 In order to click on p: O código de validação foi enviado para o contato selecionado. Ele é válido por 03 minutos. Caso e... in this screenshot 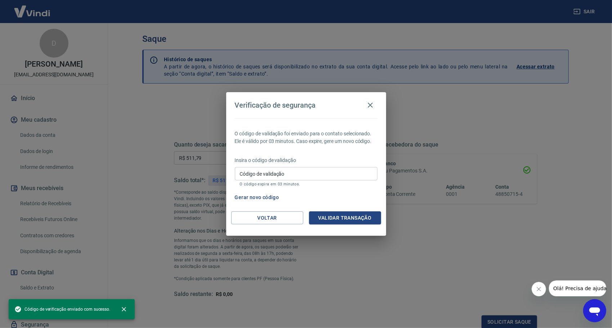, I will do `click(306, 138)`.